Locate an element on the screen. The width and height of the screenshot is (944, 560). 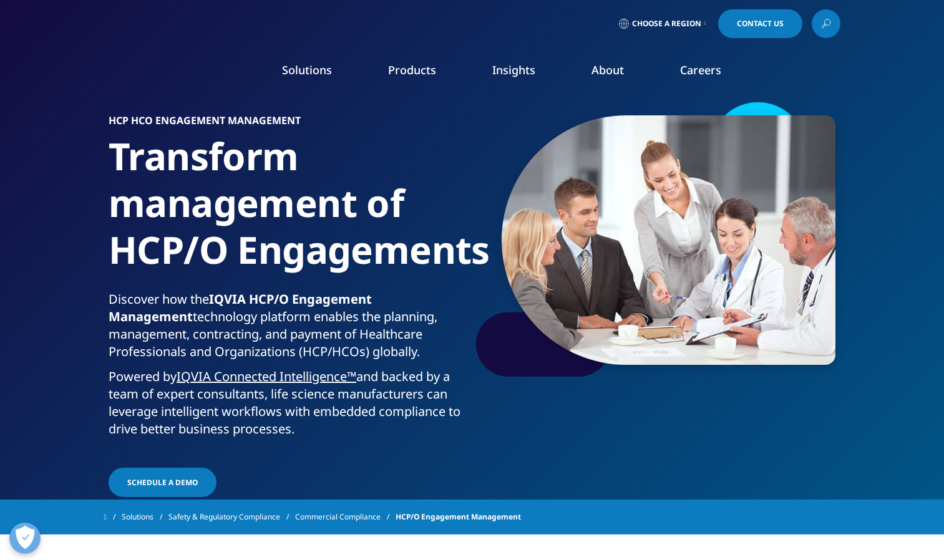
span: Choose a Region is located at coordinates (666, 23).